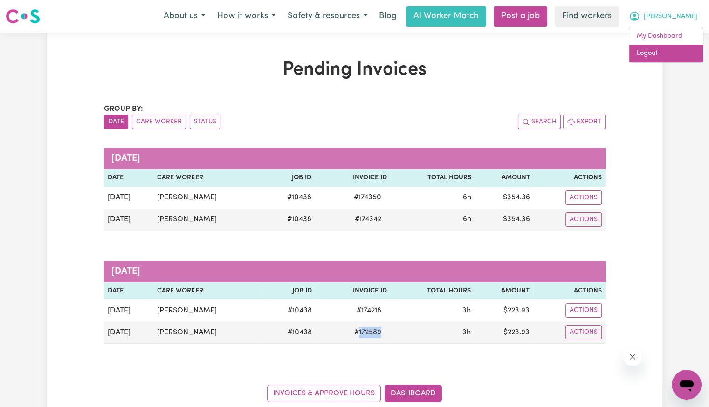  What do you see at coordinates (23, 16) in the screenshot?
I see `img: Careseekers logo` at bounding box center [23, 16].